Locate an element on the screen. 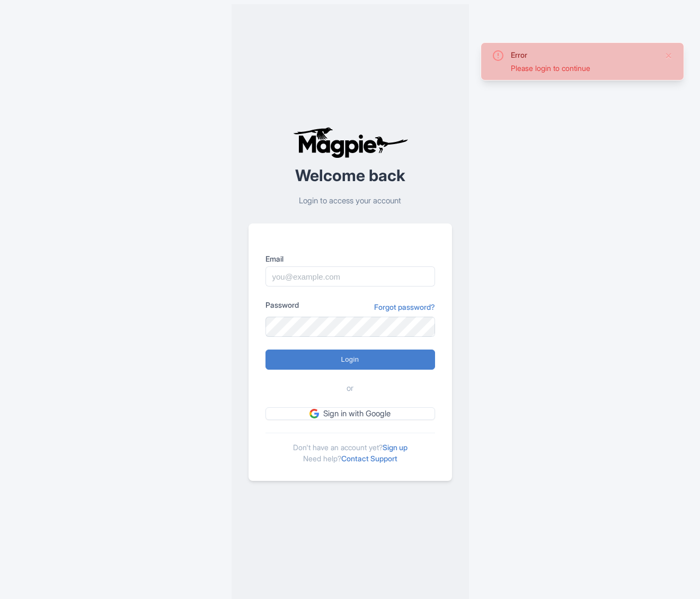  a: Forgot password? is located at coordinates (404, 307).